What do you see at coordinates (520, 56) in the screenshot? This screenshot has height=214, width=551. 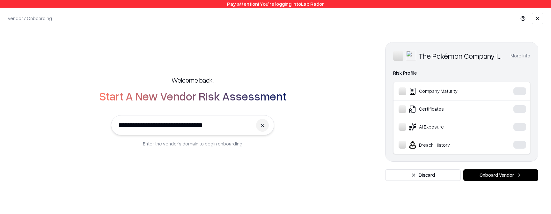 I see `button: More info` at bounding box center [520, 56].